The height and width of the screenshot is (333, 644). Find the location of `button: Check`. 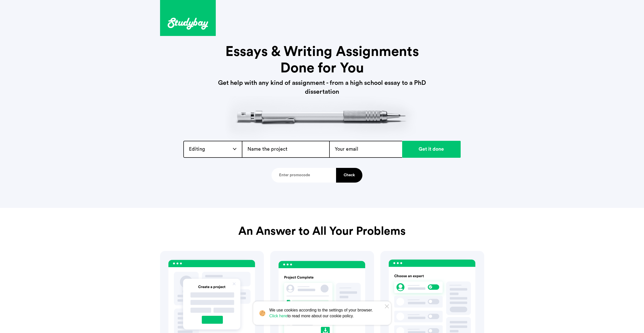

button: Check is located at coordinates (349, 175).